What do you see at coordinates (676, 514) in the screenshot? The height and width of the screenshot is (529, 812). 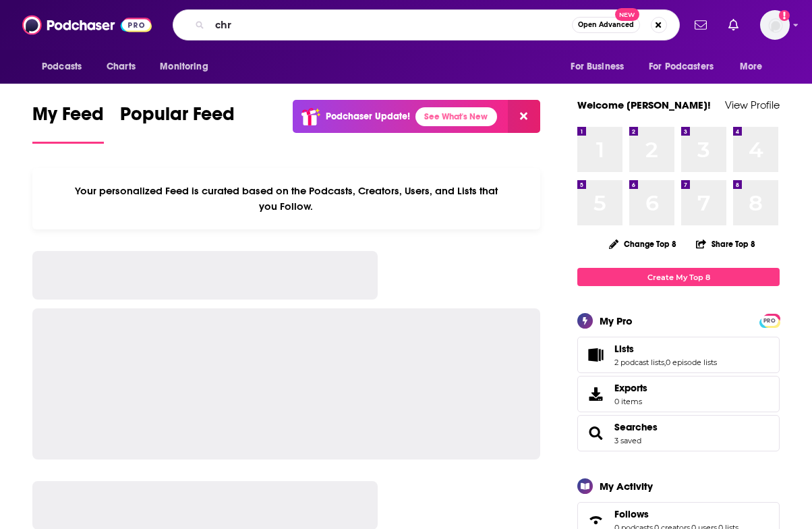 I see `a: Follows` at bounding box center [676, 514].